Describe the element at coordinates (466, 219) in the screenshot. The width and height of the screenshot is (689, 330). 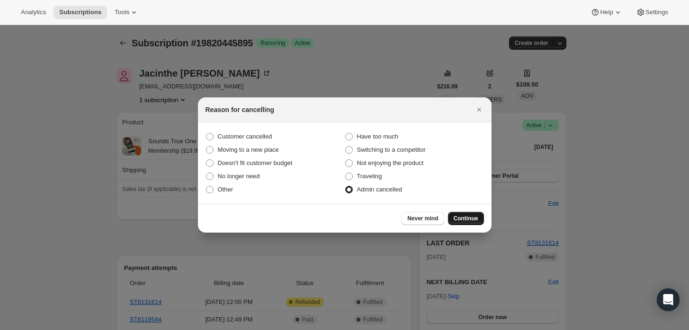
I see `button: Continue` at that location.